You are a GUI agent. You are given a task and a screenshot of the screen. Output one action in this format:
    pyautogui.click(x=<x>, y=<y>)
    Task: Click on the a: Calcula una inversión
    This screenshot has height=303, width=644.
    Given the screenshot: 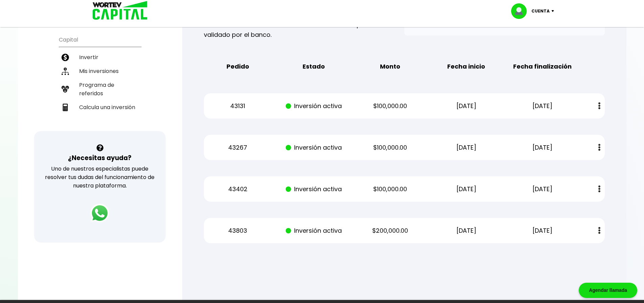 What is the action you would take?
    pyautogui.click(x=100, y=107)
    